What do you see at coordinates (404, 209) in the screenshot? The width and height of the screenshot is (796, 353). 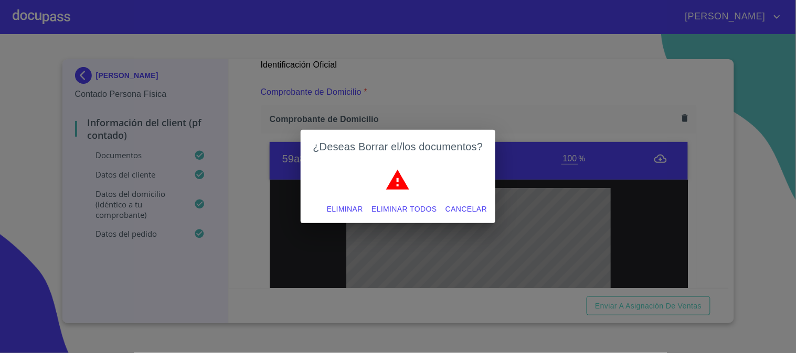 I see `span: Eliminar todos` at bounding box center [404, 209].